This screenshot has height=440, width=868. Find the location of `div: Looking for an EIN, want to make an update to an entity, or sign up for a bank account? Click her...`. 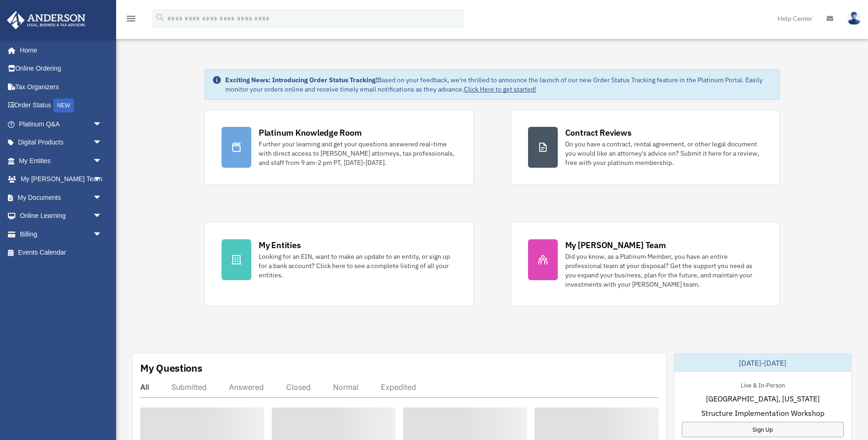

div: Looking for an EIN, want to make an update to an entity, or sign up for a bank account? Click her... is located at coordinates (358, 266).